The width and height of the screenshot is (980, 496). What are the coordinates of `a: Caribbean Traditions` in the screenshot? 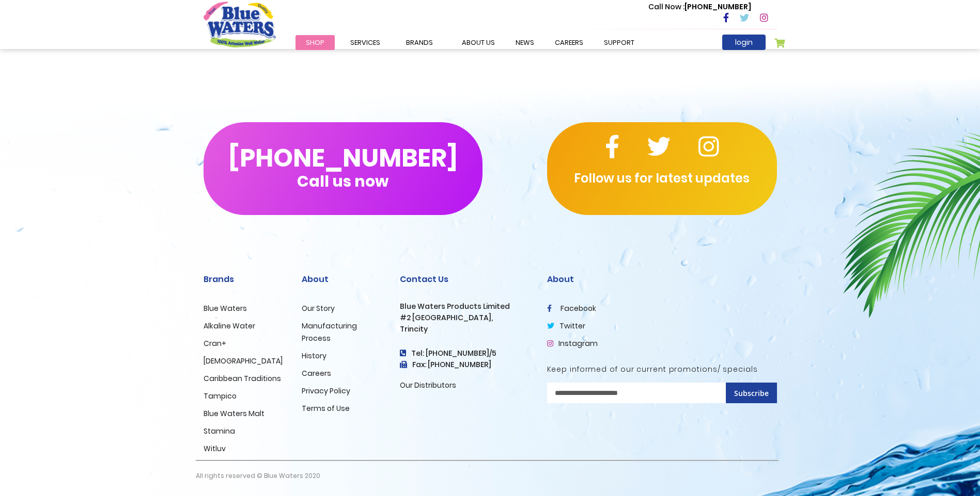 It's located at (243, 379).